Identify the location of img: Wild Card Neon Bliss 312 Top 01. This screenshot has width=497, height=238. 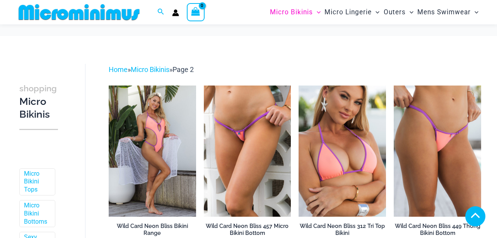
(153, 151).